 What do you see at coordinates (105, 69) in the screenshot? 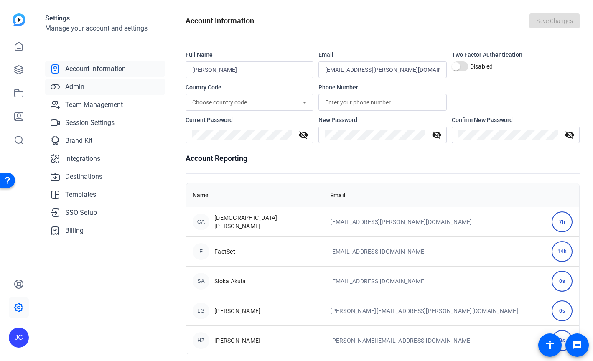
I see `a: Account Information` at bounding box center [105, 69].